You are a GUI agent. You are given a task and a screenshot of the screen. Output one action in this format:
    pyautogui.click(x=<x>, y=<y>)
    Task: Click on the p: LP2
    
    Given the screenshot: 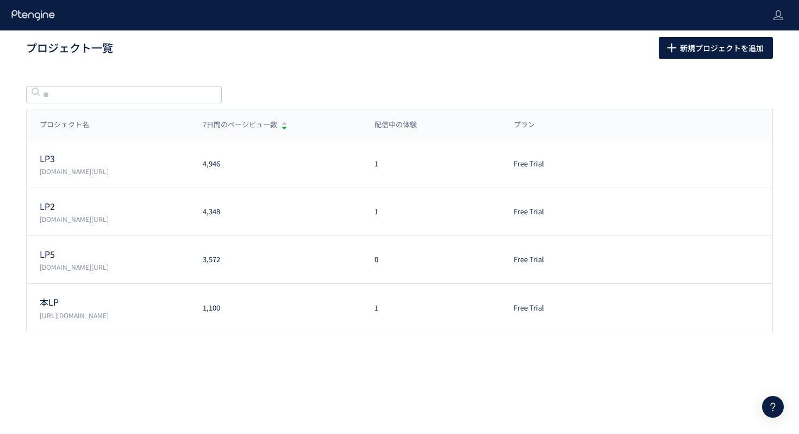 What is the action you would take?
    pyautogui.click(x=115, y=206)
    